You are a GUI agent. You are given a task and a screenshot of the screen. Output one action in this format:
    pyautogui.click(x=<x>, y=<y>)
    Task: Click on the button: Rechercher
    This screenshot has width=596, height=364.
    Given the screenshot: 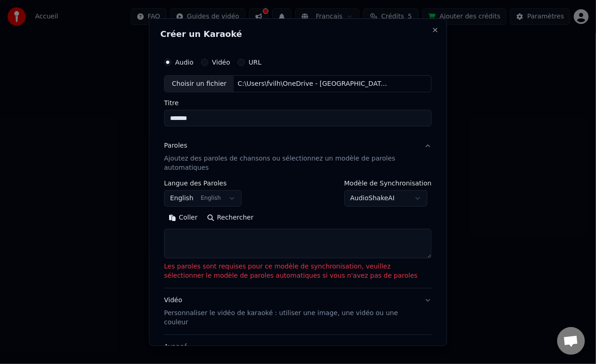 What is the action you would take?
    pyautogui.click(x=230, y=218)
    